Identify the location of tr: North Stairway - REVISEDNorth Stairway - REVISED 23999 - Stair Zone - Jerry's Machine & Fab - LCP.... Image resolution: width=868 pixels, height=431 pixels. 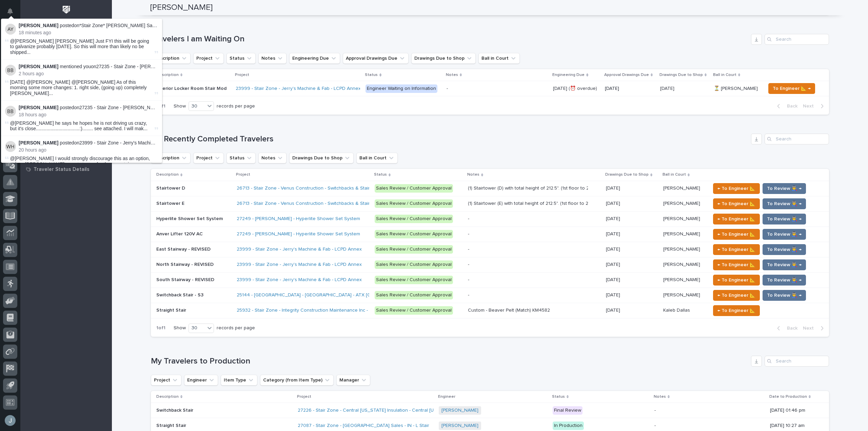
(490, 265).